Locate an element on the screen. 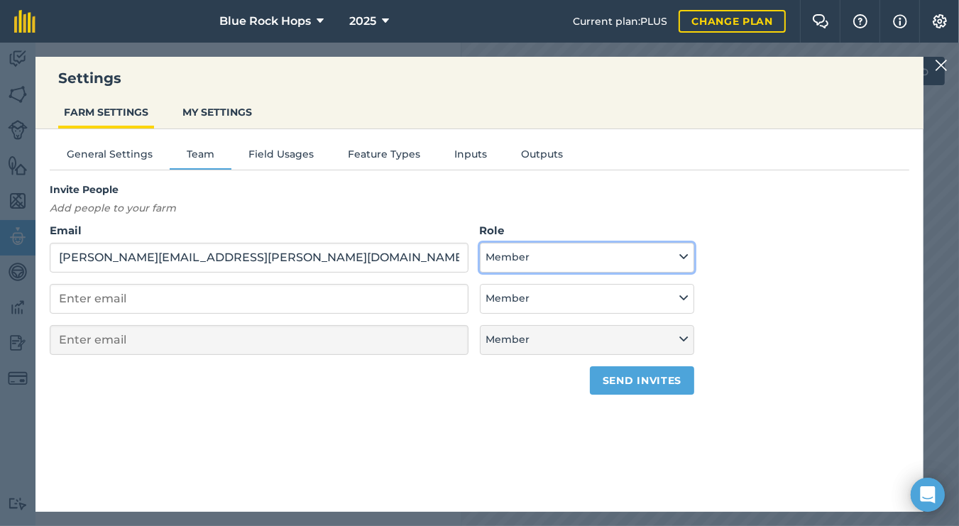 Image resolution: width=959 pixels, height=526 pixels. img: svg+xml;base64,PHN2ZyB4bWxucz0iaHR0cDovL3d3dy53My5vcmcvMjAwMC9zdmciIHdpZHRoPSIyMiIgaGVpZ2h0PSIzMC... is located at coordinates (941, 65).